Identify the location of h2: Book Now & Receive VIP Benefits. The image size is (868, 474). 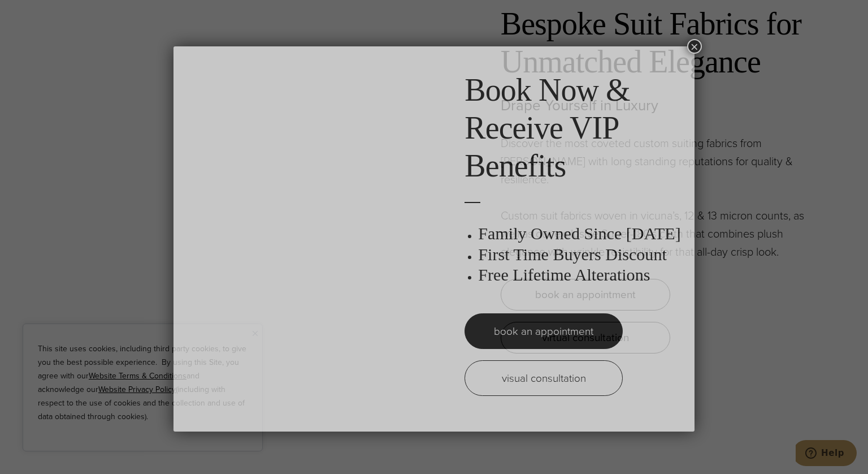
(574, 129).